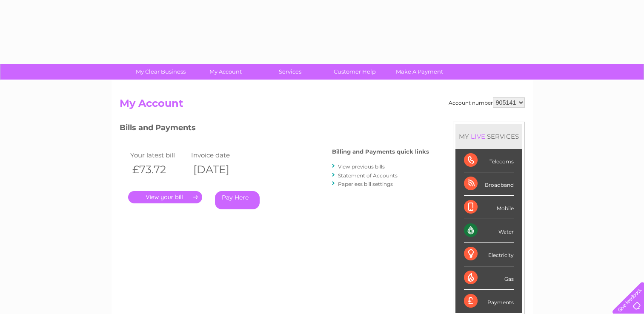 The height and width of the screenshot is (314, 644). What do you see at coordinates (420, 72) in the screenshot?
I see `a: Make A Payment` at bounding box center [420, 72].